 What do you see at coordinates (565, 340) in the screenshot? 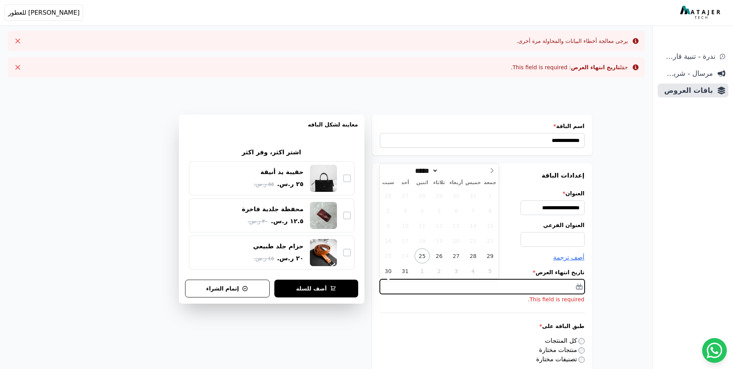
I see `label: كل المنتجات` at bounding box center [565, 340].